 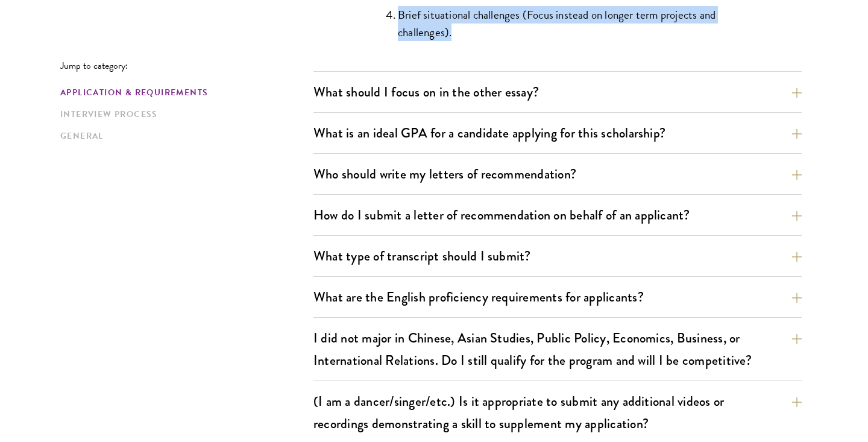 I want to click on button: (I am a dancer/singer/etc.) Is it appropriate to submit any additional videos or recordings demon..., so click(x=558, y=413).